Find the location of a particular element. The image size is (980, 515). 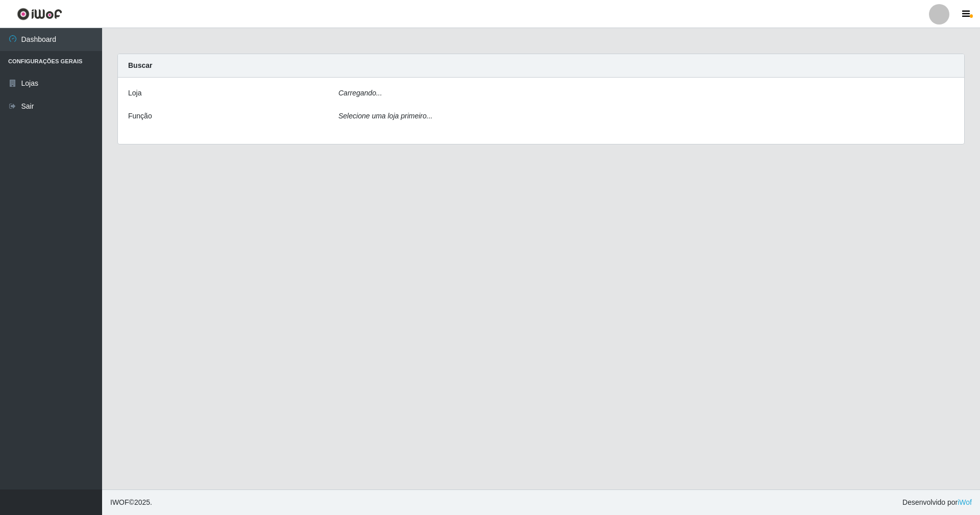

i: Carregando... is located at coordinates (360, 93).